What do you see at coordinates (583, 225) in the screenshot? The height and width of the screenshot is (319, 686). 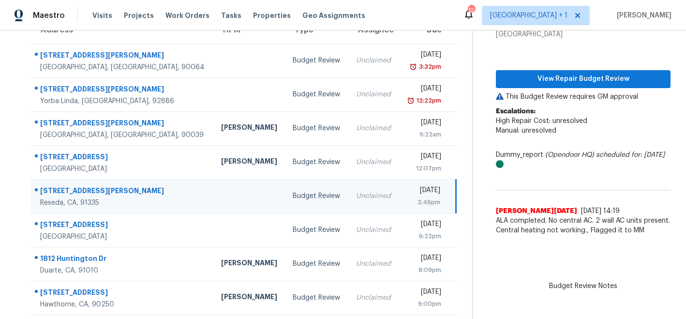 I see `span: ALA completed. No central AC. 2 wall AC units present. Central heating not working., Flagged it t...` at bounding box center [583, 225].